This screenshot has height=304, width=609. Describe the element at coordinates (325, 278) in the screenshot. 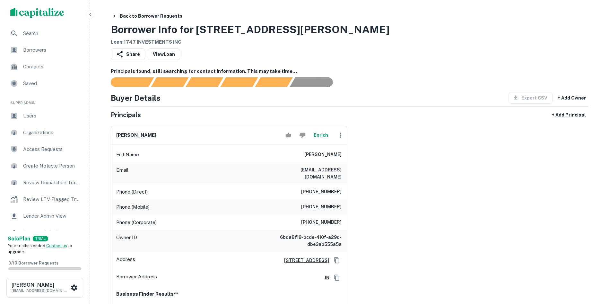

I see `h6: IN` at that location.